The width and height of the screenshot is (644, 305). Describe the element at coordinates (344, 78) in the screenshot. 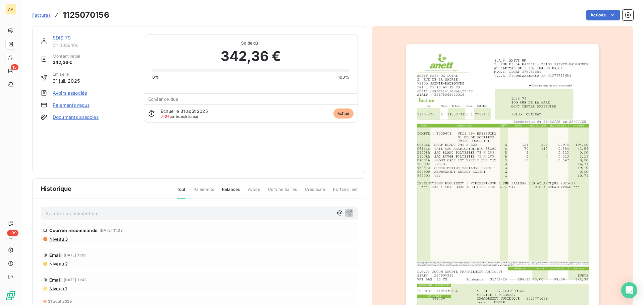

I see `span: 100%` at that location.